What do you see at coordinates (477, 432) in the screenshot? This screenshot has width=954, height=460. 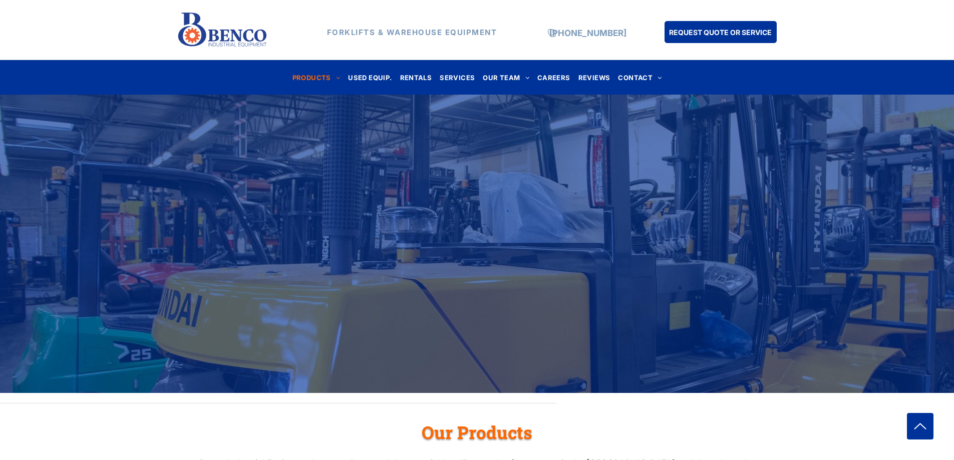 I see `span: Our Products` at bounding box center [477, 432].